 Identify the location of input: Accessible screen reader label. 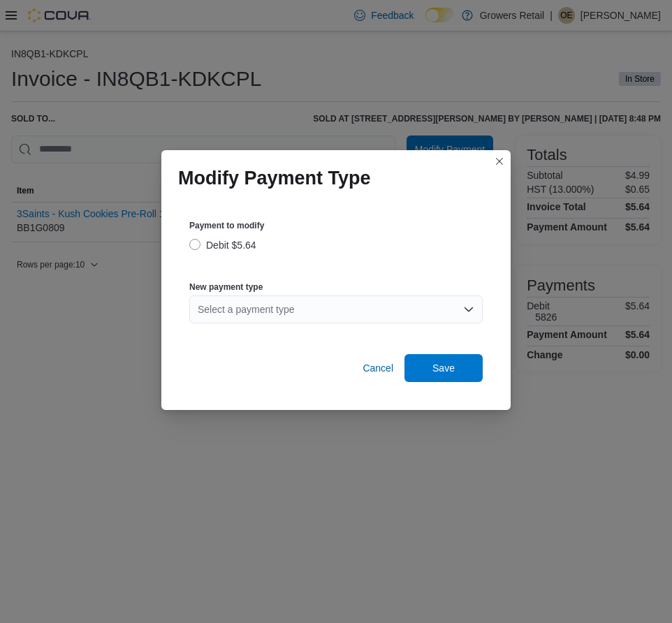
(199, 310).